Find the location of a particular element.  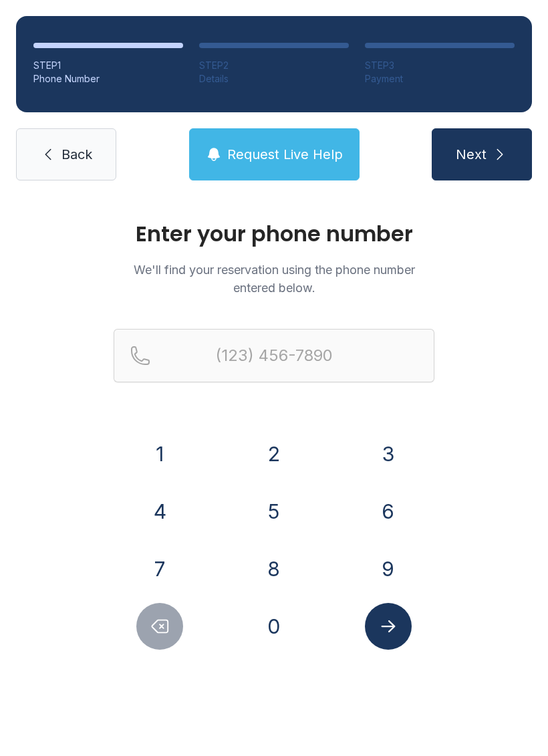

div: Details is located at coordinates (274, 79).